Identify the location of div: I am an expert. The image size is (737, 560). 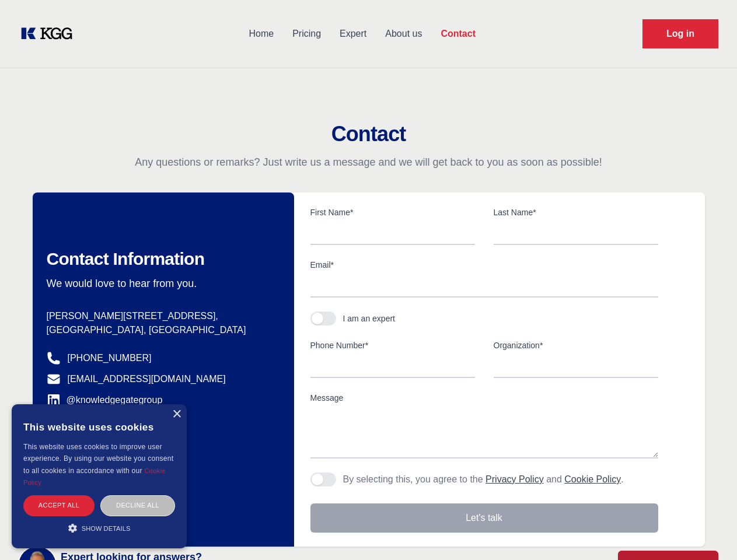
(369, 319).